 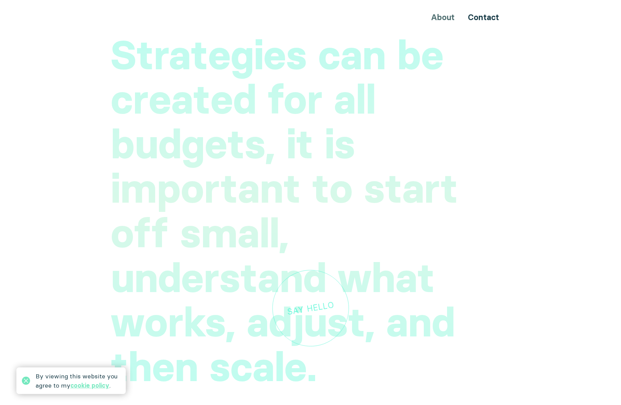 I want to click on div: By viewing this website you agree to my ., so click(x=78, y=381).